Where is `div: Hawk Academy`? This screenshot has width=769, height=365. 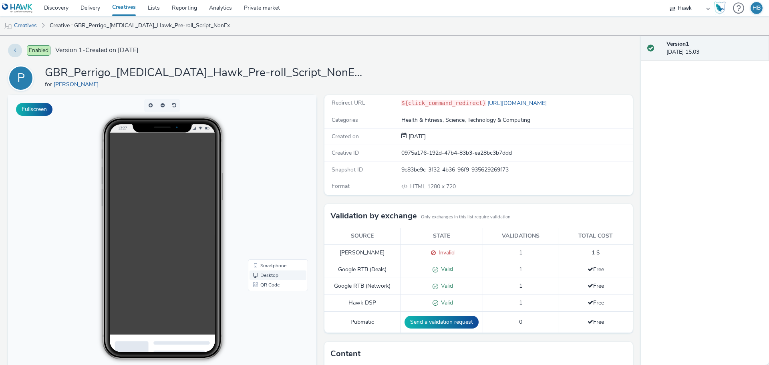
div: Hawk Academy is located at coordinates (720, 8).